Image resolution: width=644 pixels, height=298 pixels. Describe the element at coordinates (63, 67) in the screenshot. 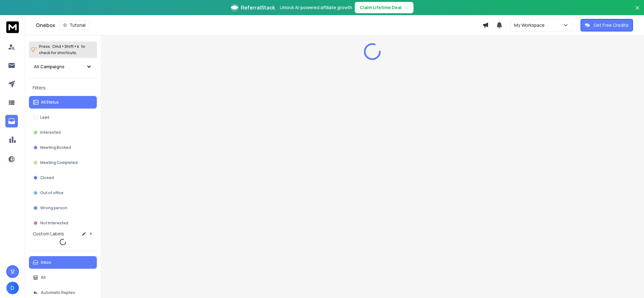

I see `button: All Campaigns` at that location.